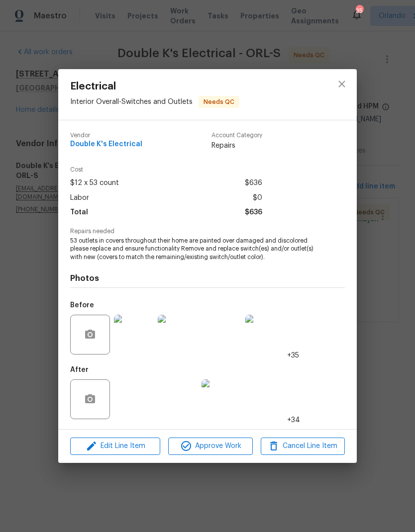  I want to click on button: close, so click(342, 84).